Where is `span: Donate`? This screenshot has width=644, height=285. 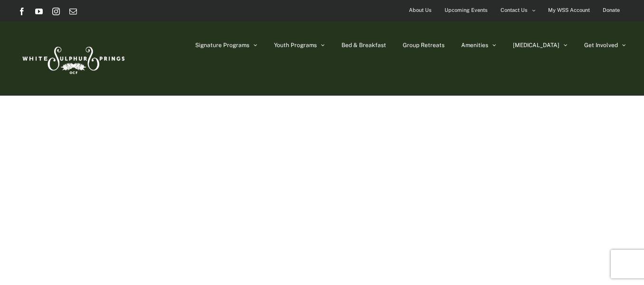
span: Donate is located at coordinates (612, 10).